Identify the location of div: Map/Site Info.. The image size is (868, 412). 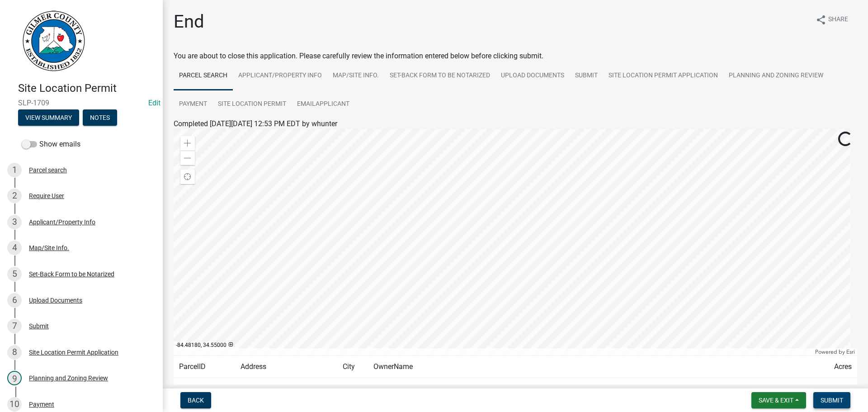
(49, 248).